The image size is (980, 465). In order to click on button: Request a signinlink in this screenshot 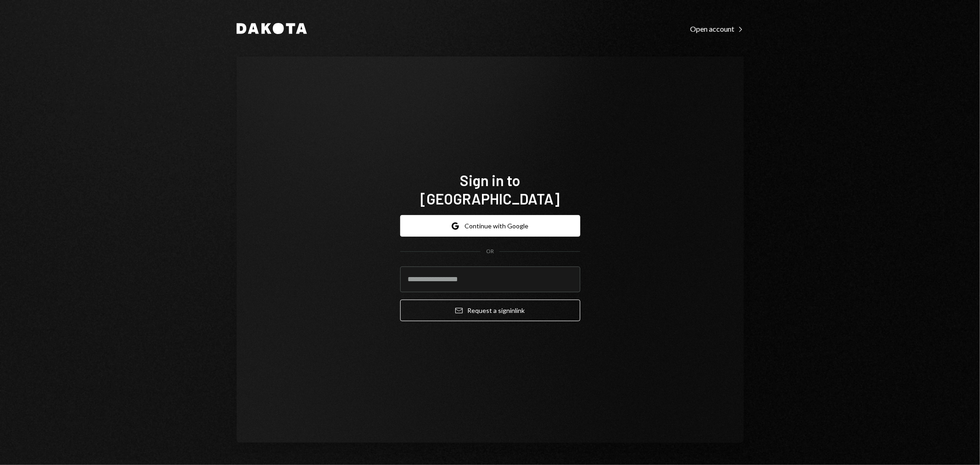, I will do `click(490, 310)`.